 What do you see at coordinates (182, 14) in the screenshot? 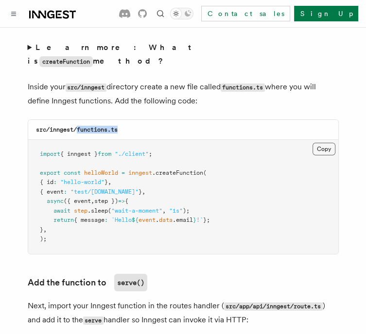
I see `button: Toggle dark mode` at bounding box center [182, 14].